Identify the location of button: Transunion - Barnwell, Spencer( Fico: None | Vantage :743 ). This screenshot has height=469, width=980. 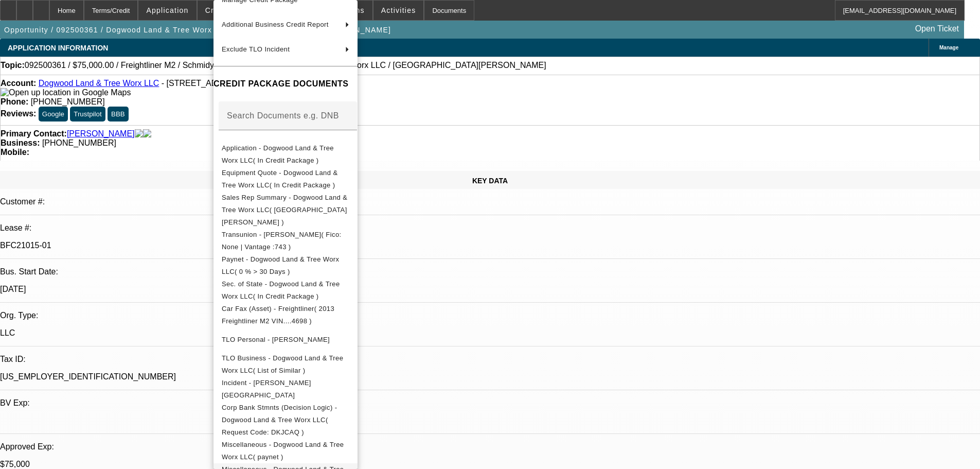
(286, 241).